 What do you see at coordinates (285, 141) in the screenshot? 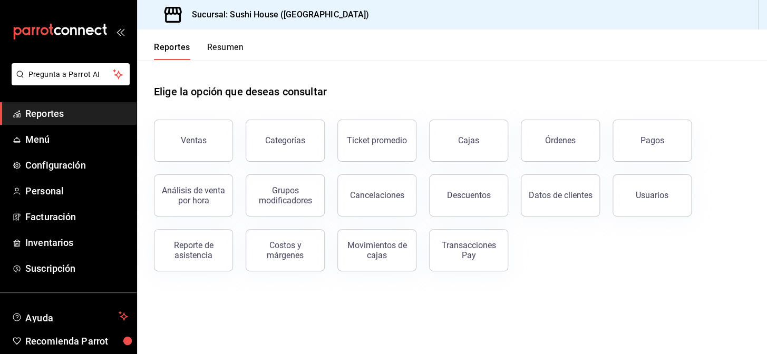
I see `button: Categorías` at bounding box center [285, 141].